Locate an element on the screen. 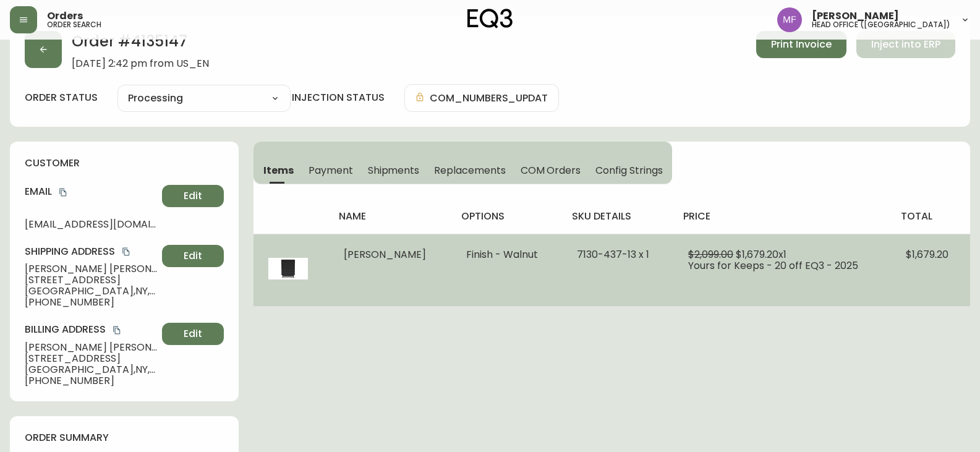 This screenshot has height=452, width=980. span: Config Strings is located at coordinates (629, 170).